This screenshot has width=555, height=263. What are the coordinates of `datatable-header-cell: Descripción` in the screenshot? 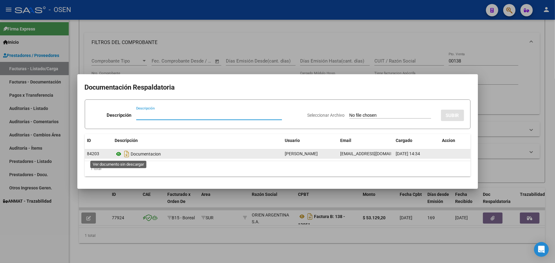 It's located at (198, 141).